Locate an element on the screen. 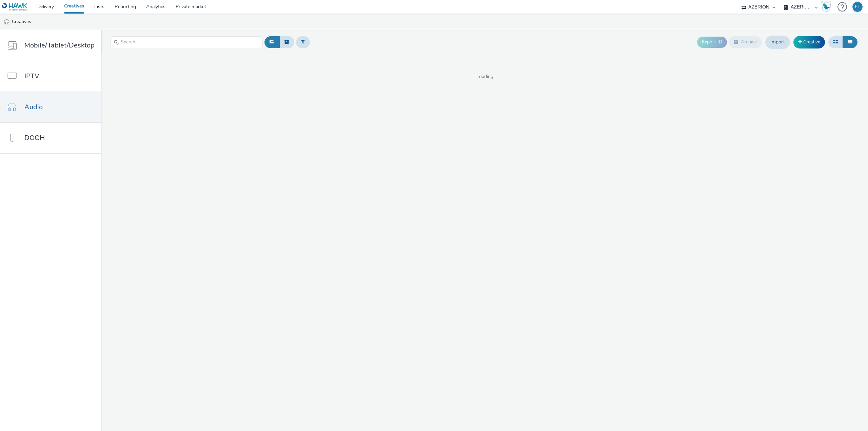 This screenshot has height=431, width=868. span: DOOH is located at coordinates (34, 137).